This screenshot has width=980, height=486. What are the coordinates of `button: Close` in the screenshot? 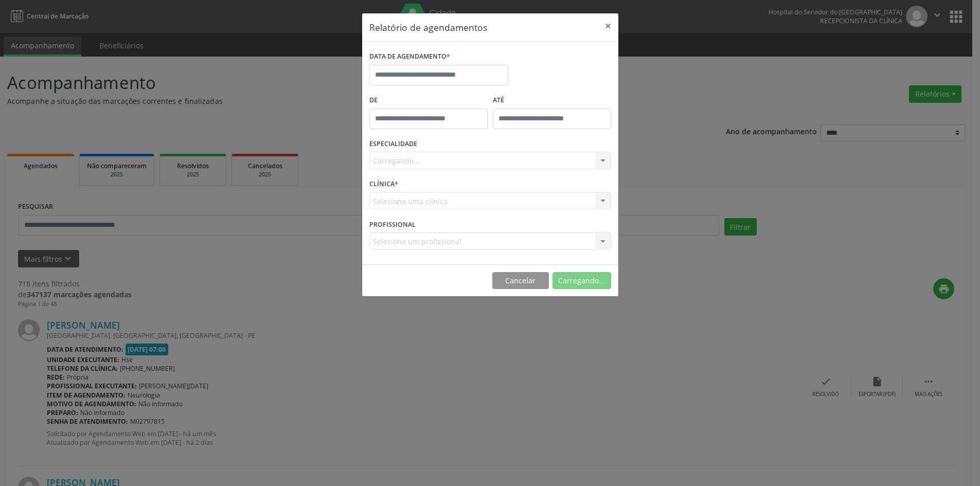 It's located at (608, 25).